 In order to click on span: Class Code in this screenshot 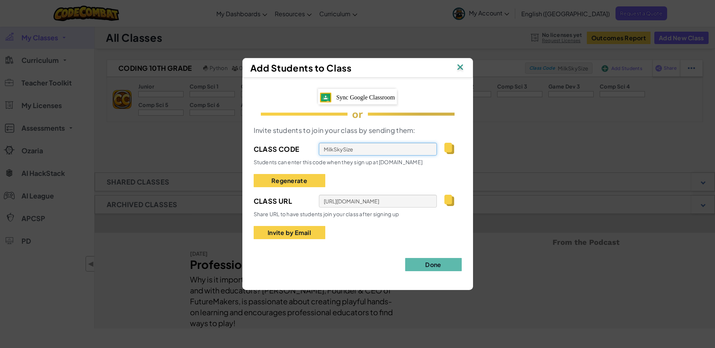, I will do `click(282, 149)`.